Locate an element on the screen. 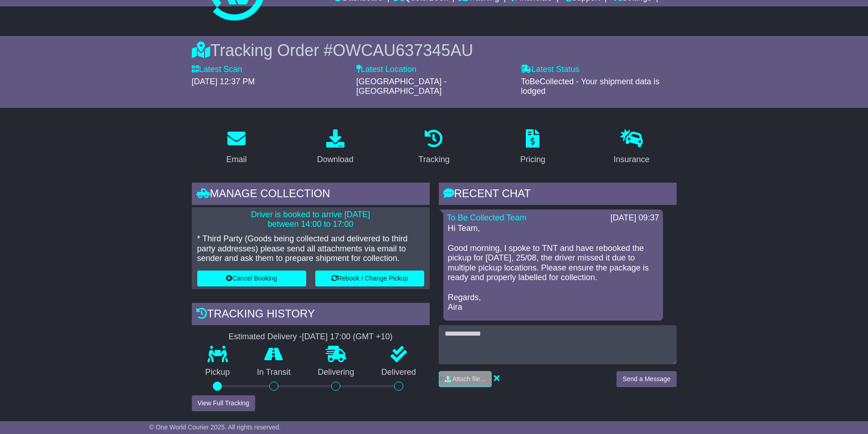 This screenshot has height=434, width=868. span: ToBeCollected - Your shipment data is lodged is located at coordinates (590, 86).